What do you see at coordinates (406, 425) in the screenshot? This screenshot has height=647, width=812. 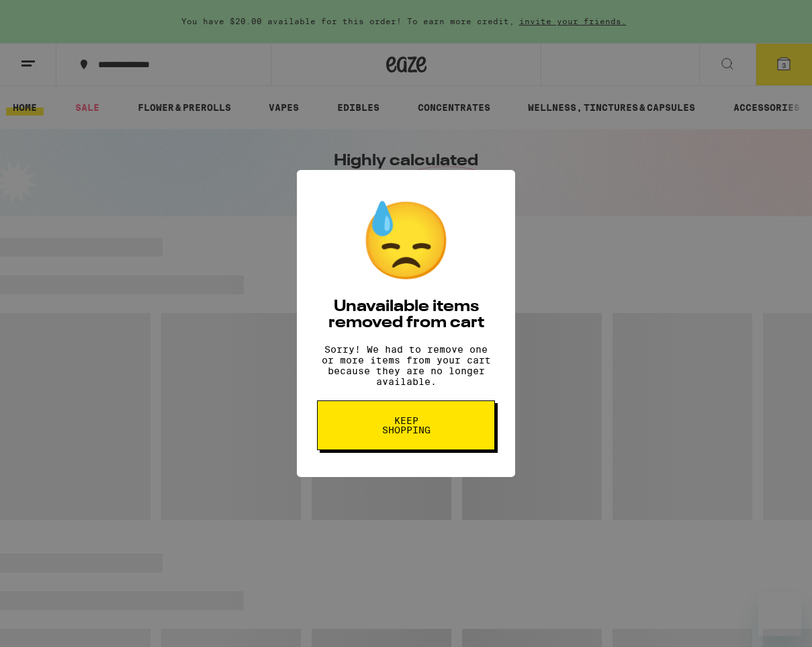 I see `span: Keep Shopping` at bounding box center [406, 425].